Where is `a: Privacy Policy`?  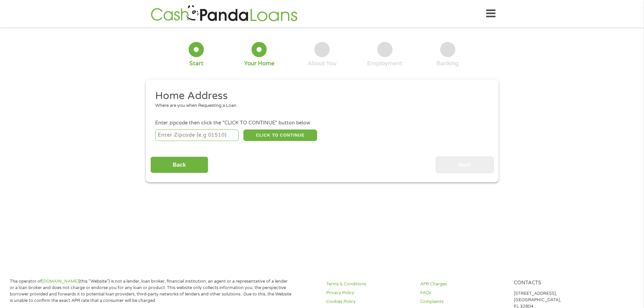 a: Privacy Policy is located at coordinates (369, 293).